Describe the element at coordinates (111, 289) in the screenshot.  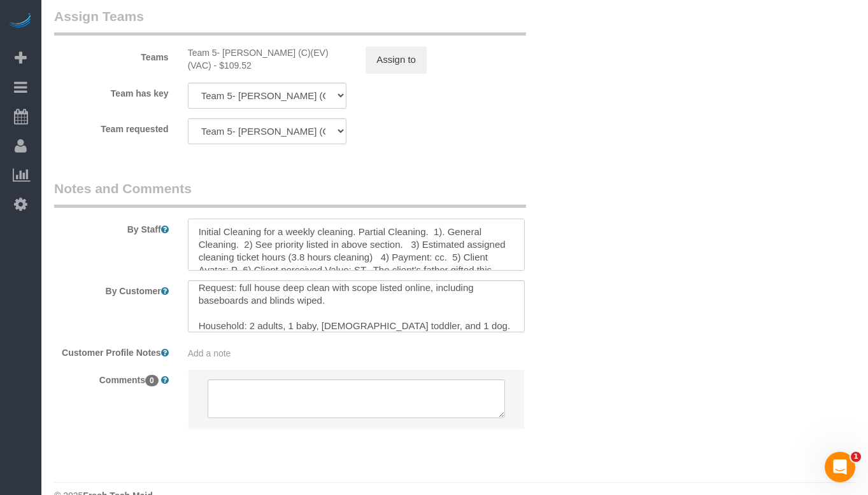
I see `label: By Customer` at that location.